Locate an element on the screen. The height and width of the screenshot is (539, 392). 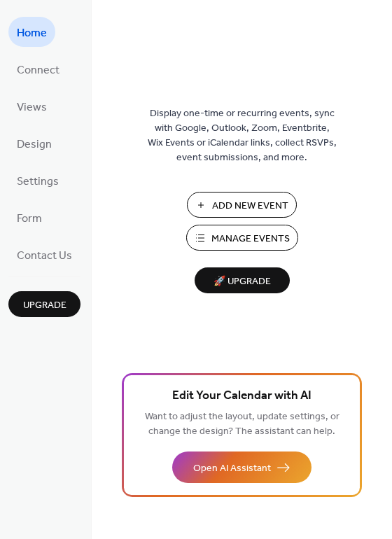
span: Display one-time or recurring events, sync with Google, Outlook, Zoom, Eventbrite, Wix Events or ... is located at coordinates (242, 136).